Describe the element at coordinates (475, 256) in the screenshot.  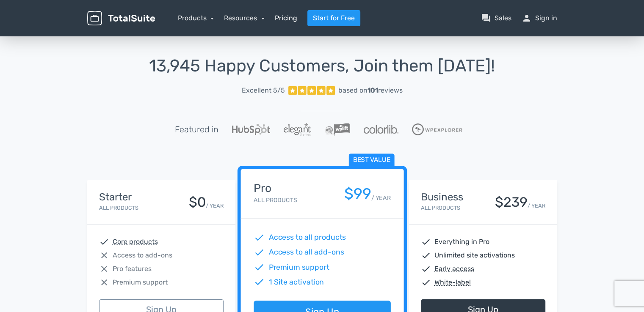
I see `span: Unlimited site activations` at that location.